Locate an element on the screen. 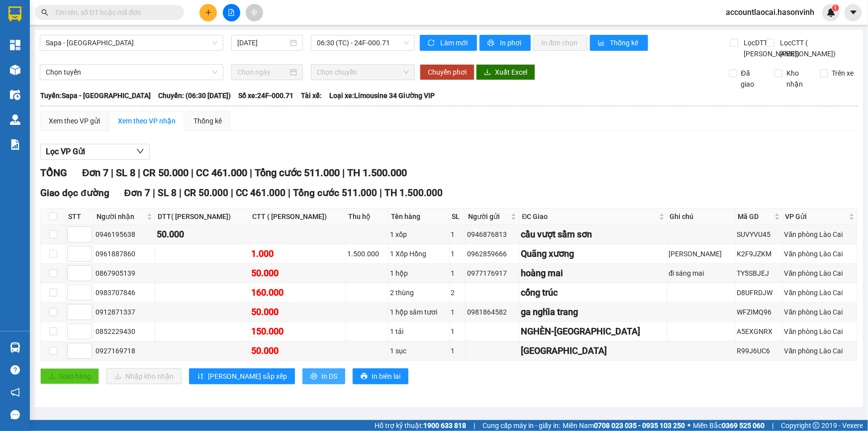  span: Lọc VP Gửi is located at coordinates (65, 151).